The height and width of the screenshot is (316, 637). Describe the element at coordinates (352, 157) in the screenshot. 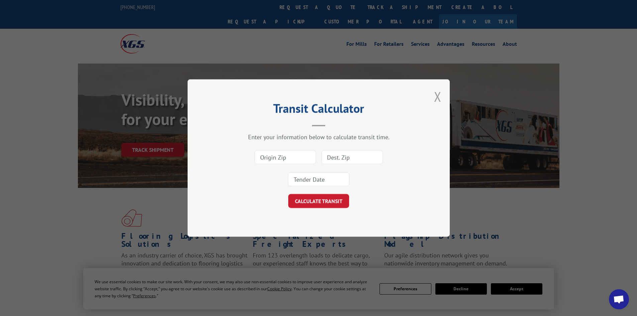

I see `input: Dest. Zip` at that location.